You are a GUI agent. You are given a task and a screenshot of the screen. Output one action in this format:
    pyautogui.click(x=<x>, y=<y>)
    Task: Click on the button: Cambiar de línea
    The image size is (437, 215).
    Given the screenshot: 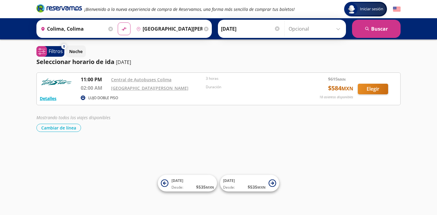 What is the action you would take?
    pyautogui.click(x=59, y=128)
    